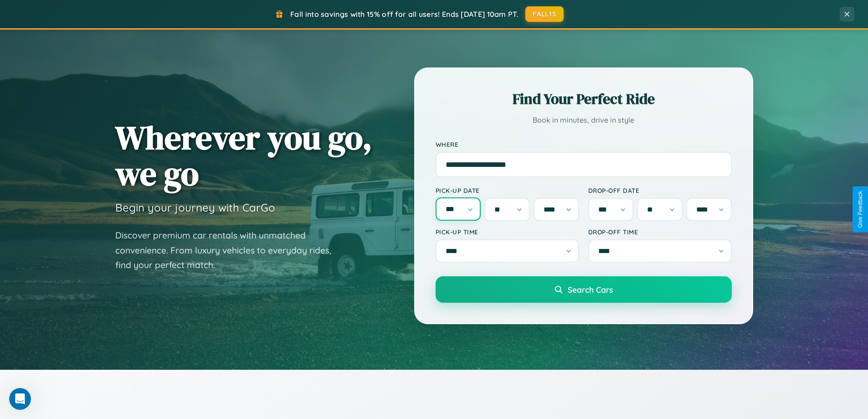 The width and height of the screenshot is (868, 419). What do you see at coordinates (660, 231) in the screenshot?
I see `label: Drop-off Time` at bounding box center [660, 231].